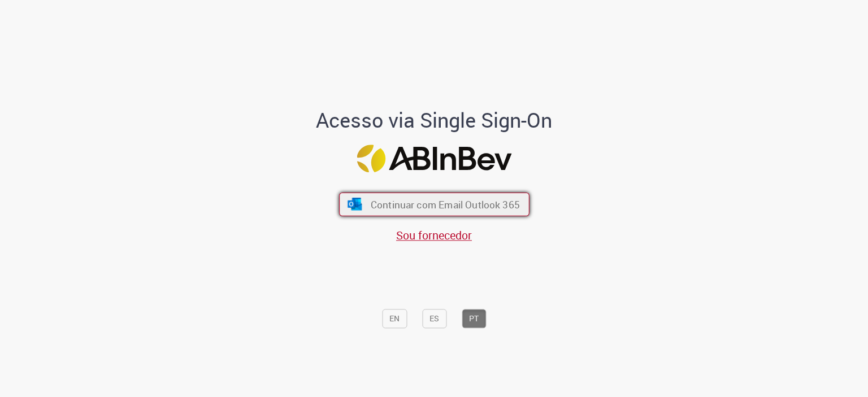  What do you see at coordinates (434, 235) in the screenshot?
I see `span: Sou fornecedor` at bounding box center [434, 235].